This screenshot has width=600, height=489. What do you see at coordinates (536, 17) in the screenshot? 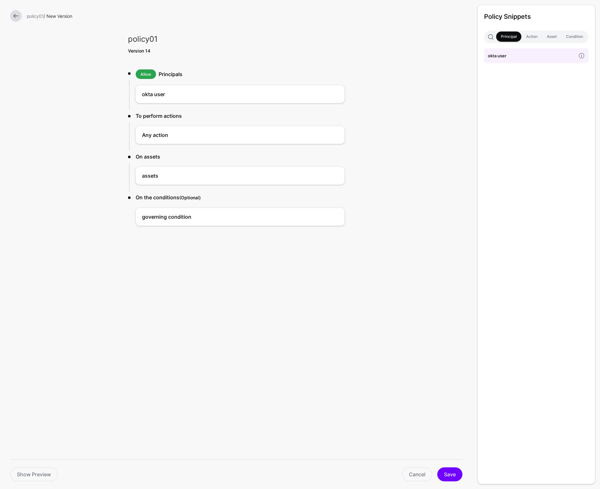
I see `h3: Policy Snippets` at bounding box center [536, 17].